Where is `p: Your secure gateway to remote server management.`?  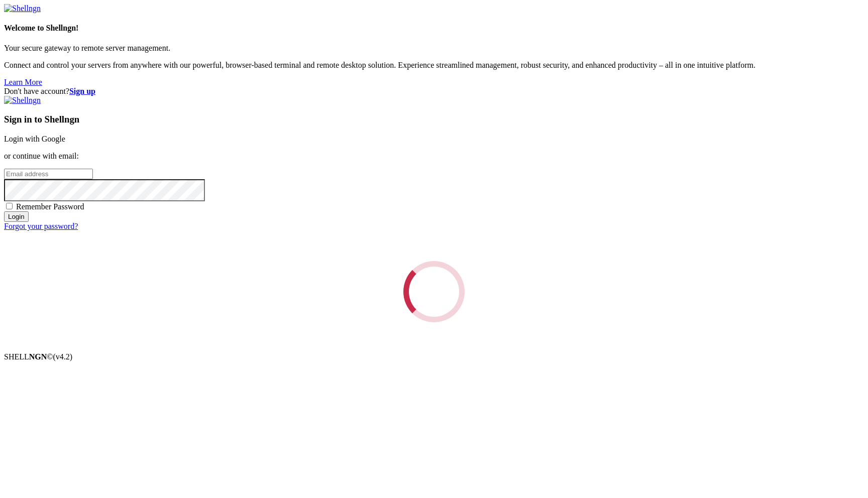 p: Your secure gateway to remote server management. is located at coordinates (434, 48).